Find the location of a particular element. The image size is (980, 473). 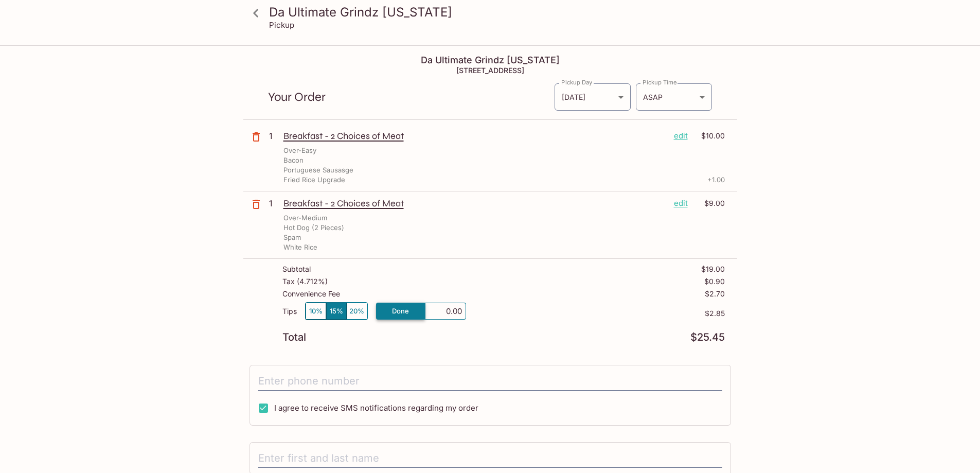

p: Portuguese Sausasge is located at coordinates (318, 169).